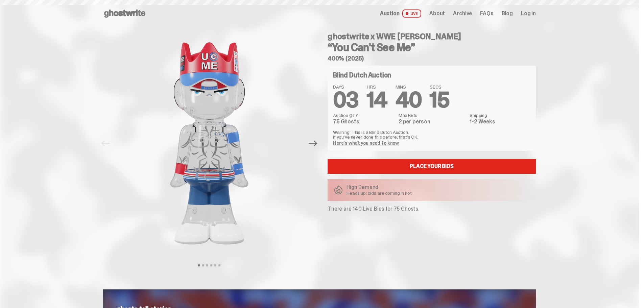 The image size is (644, 308). I want to click on h3: “You Can't See Me”, so click(431, 47).